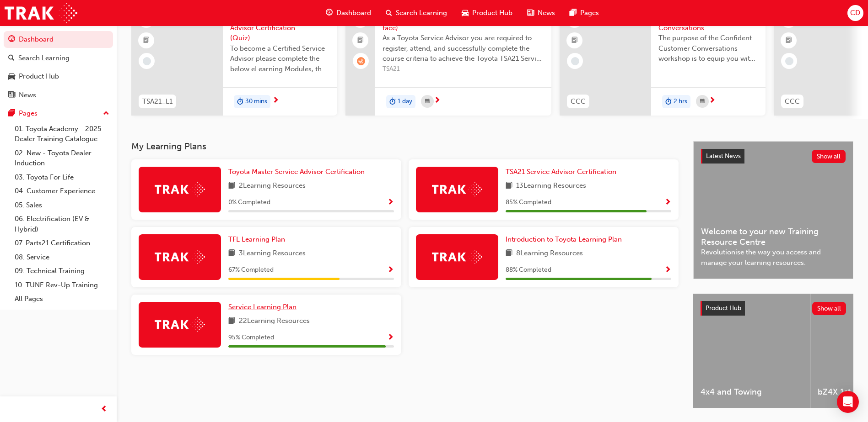 This screenshot has height=422, width=868. I want to click on span: 2 hrs, so click(680, 101).